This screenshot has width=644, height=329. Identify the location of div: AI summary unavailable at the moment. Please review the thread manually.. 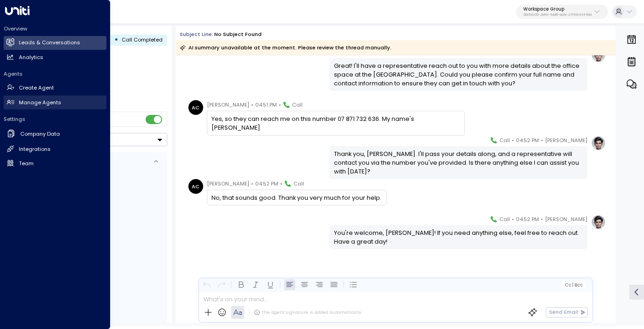
(286, 48).